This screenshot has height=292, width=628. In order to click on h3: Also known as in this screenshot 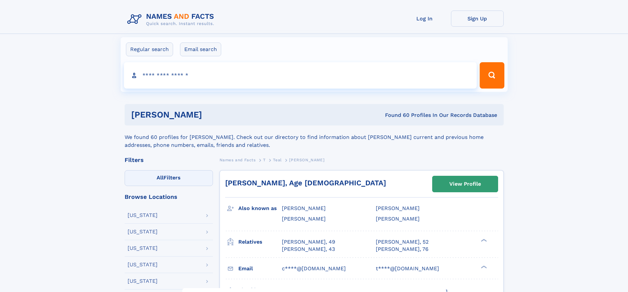, I will do `click(260, 209)`.